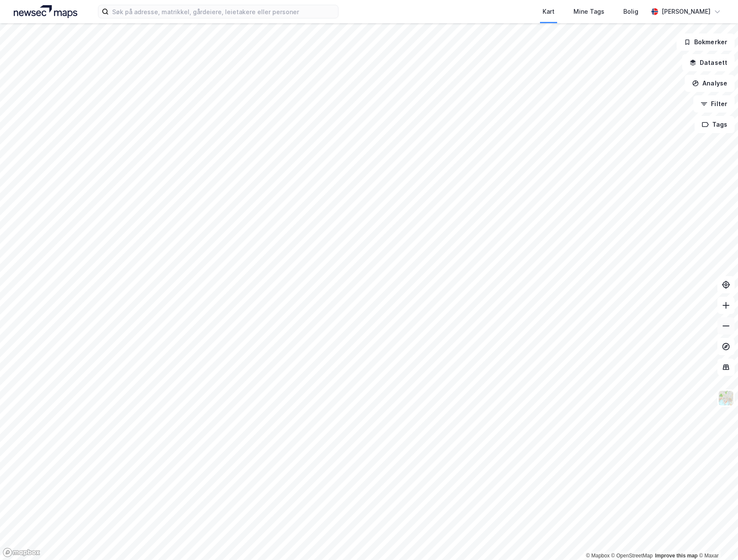 This screenshot has height=560, width=738. I want to click on button: Filter, so click(713, 104).